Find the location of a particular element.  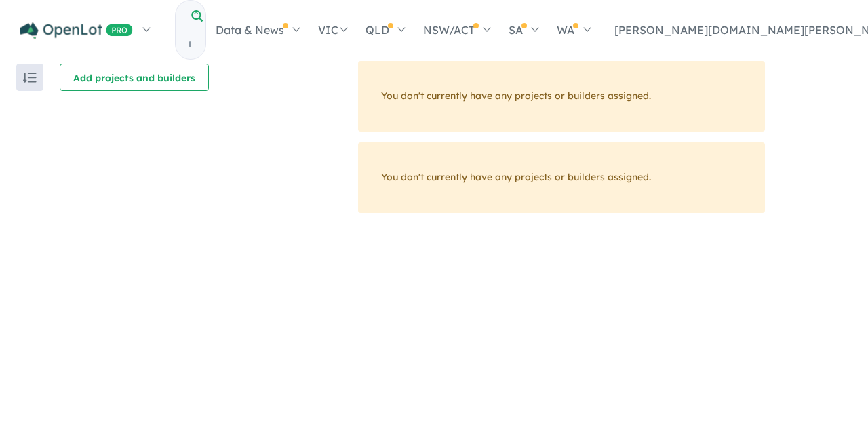

input: Try estate name, suburb, builder or developer is located at coordinates (189, 44).